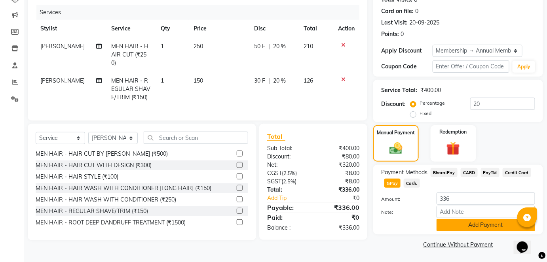 This screenshot has width=547, height=262. I want to click on th: Total, so click(316, 28).